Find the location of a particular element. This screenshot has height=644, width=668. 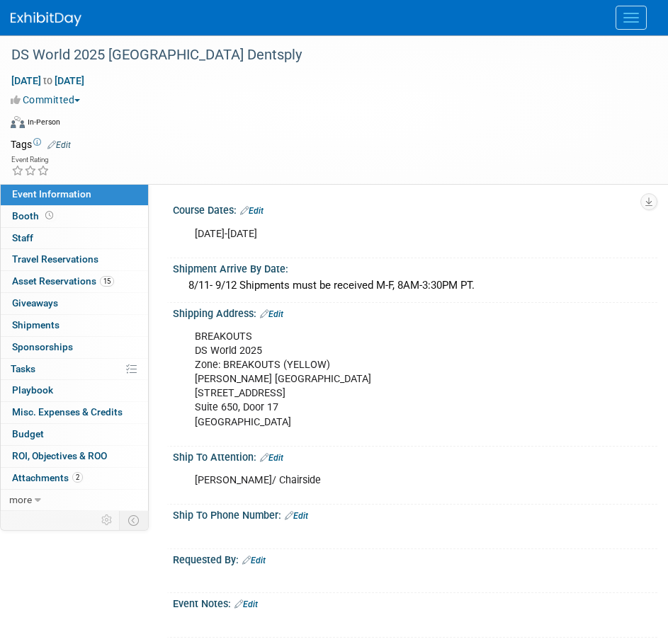

td: Personalize Event Tab Strip is located at coordinates (107, 521).